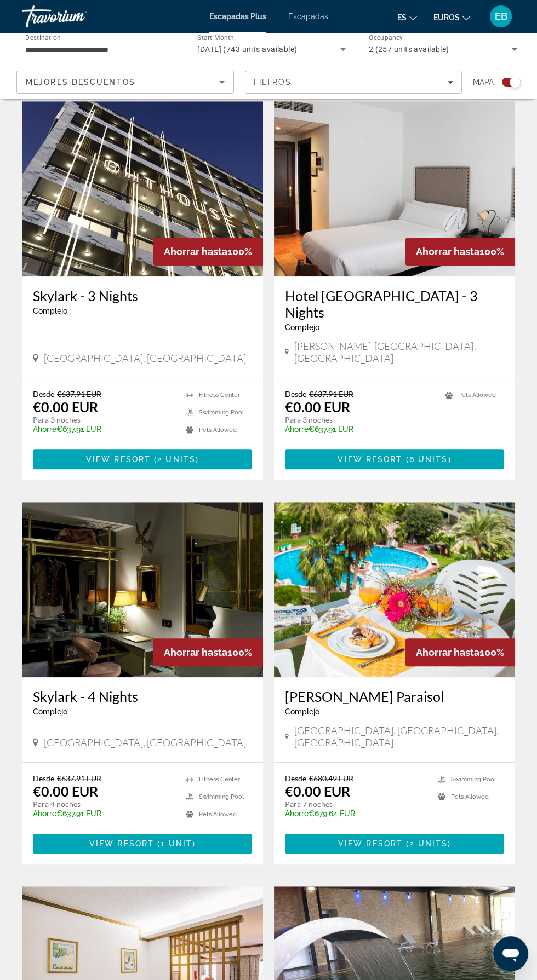  Describe the element at coordinates (104, 804) in the screenshot. I see `p: Para 4 noches` at that location.